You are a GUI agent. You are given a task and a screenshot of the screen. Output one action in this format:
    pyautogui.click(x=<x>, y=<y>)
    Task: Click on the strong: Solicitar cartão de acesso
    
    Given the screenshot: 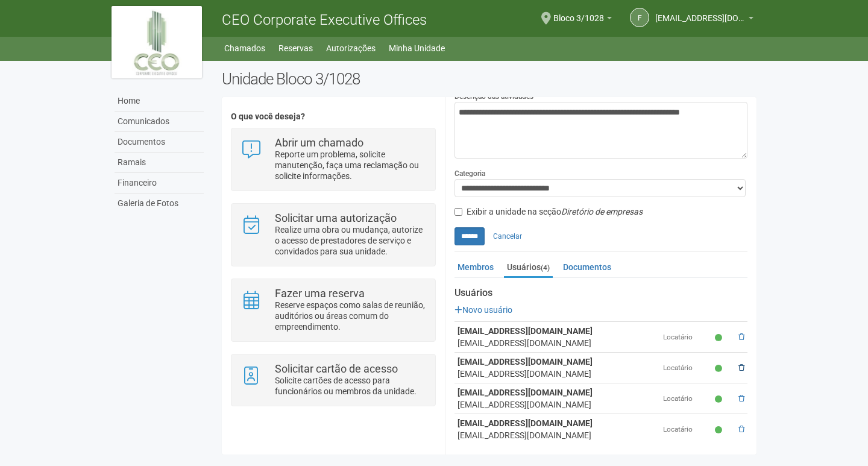 What is the action you would take?
    pyautogui.click(x=336, y=368)
    